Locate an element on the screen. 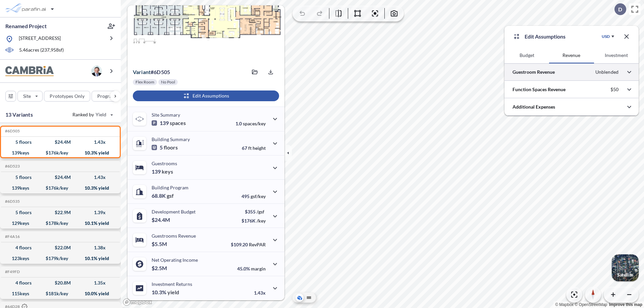  p: Flex Room is located at coordinates (145, 82).